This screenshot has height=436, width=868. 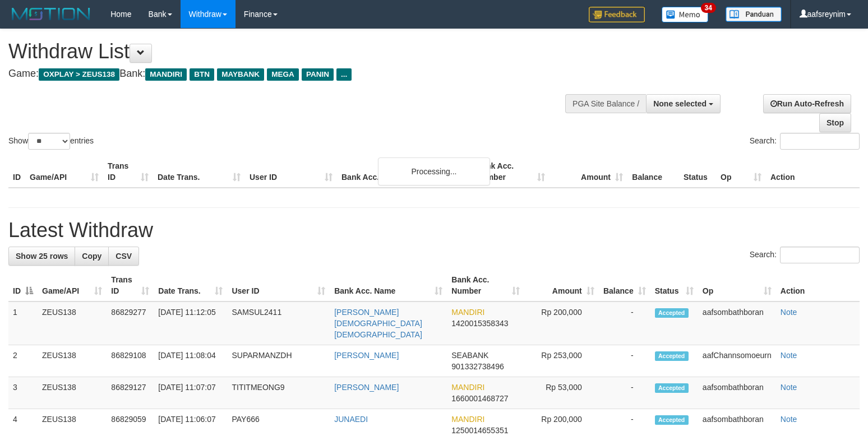 I want to click on span: Copy, so click(x=92, y=256).